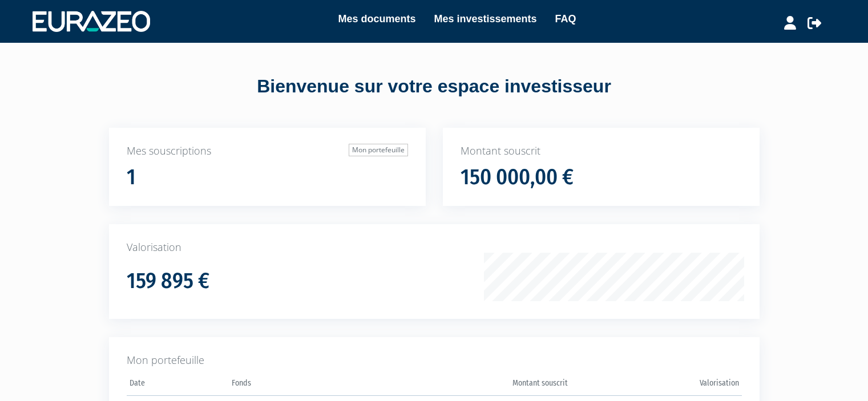 This screenshot has width=868, height=401. I want to click on th: Montant souscrit, so click(485, 386).